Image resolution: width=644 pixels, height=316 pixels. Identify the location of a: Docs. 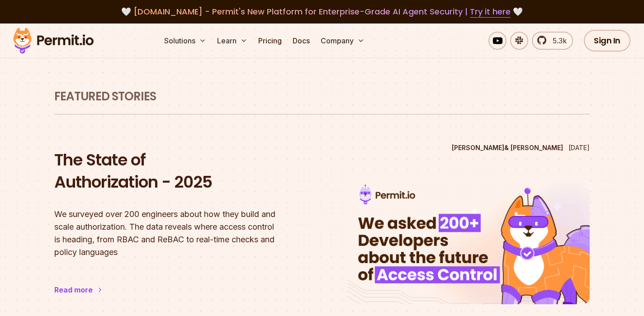
(301, 41).